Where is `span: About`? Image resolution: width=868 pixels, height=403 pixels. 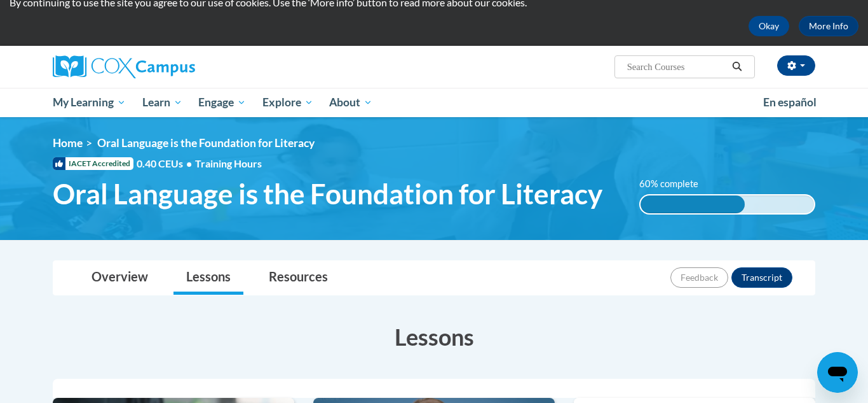
span: About is located at coordinates (351, 103).